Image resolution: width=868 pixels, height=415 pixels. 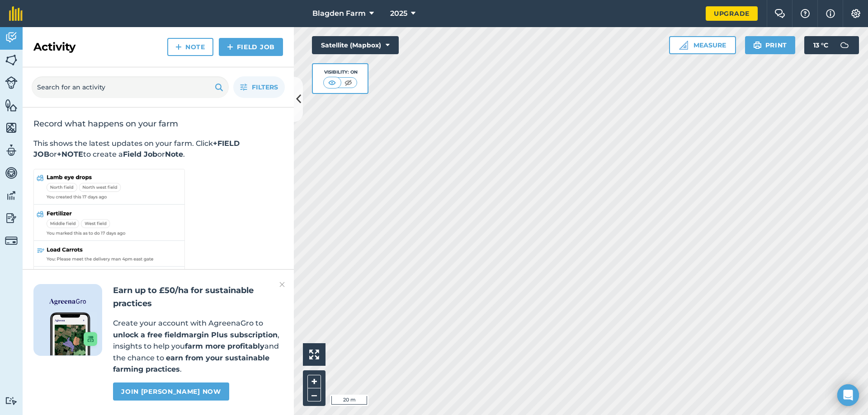 I want to click on div: Open Intercom Messenger, so click(x=848, y=395).